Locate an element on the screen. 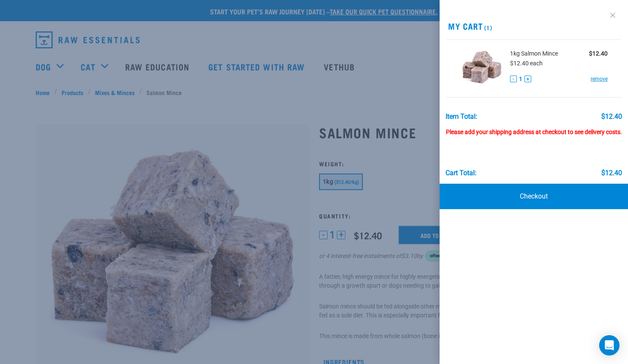 The height and width of the screenshot is (364, 628). div: Item Total: is located at coordinates (462, 117).